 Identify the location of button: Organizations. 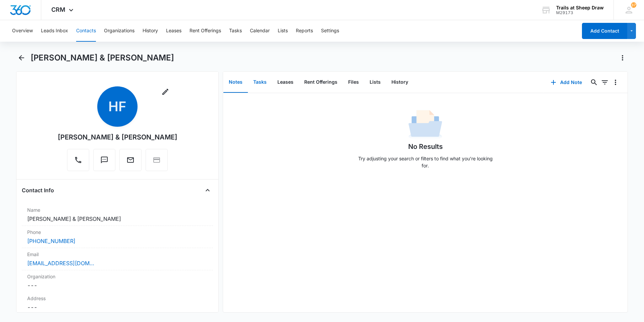
(119, 31).